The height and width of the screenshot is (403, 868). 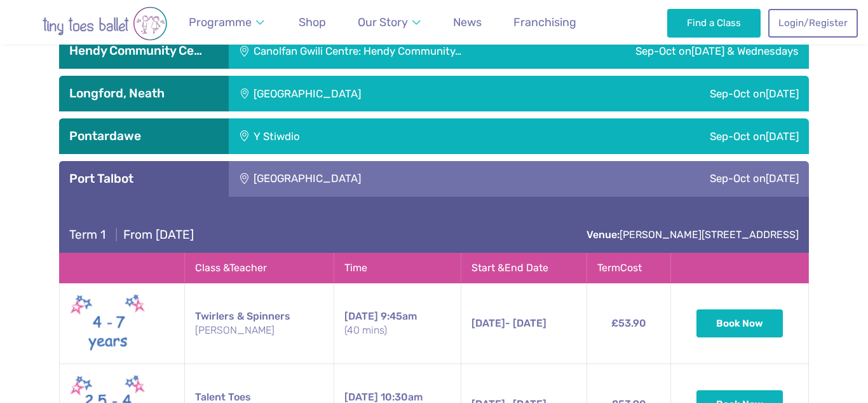 I want to click on span: News, so click(x=467, y=22).